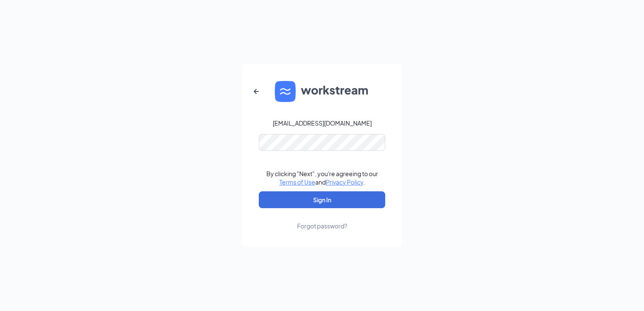 The image size is (644, 311). What do you see at coordinates (256, 92) in the screenshot?
I see `button: ArrowLeftNew` at bounding box center [256, 92].